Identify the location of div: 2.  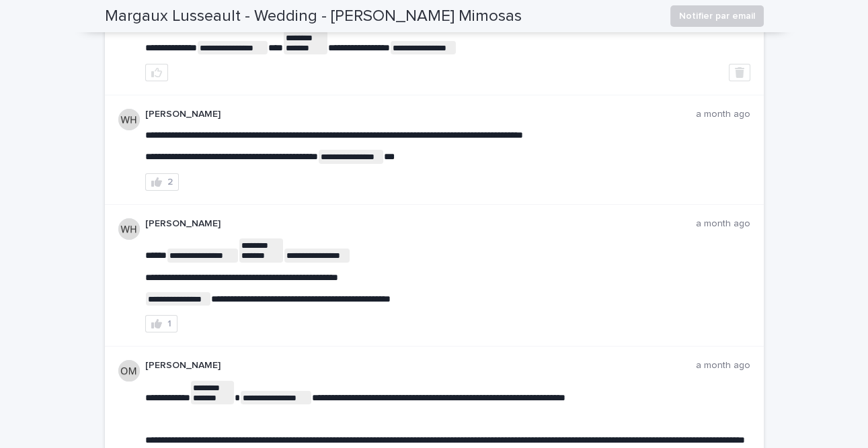
(170, 182).